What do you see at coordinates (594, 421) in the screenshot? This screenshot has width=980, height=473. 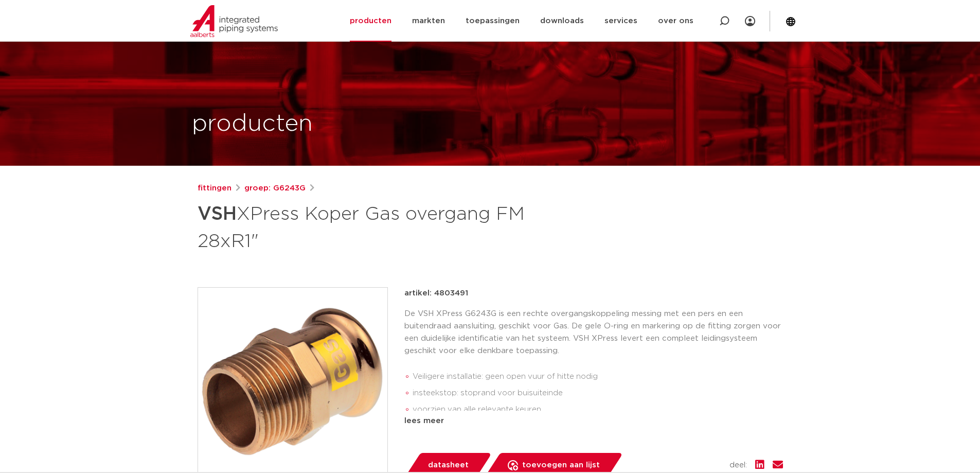 I see `div: lees meer` at bounding box center [594, 421].